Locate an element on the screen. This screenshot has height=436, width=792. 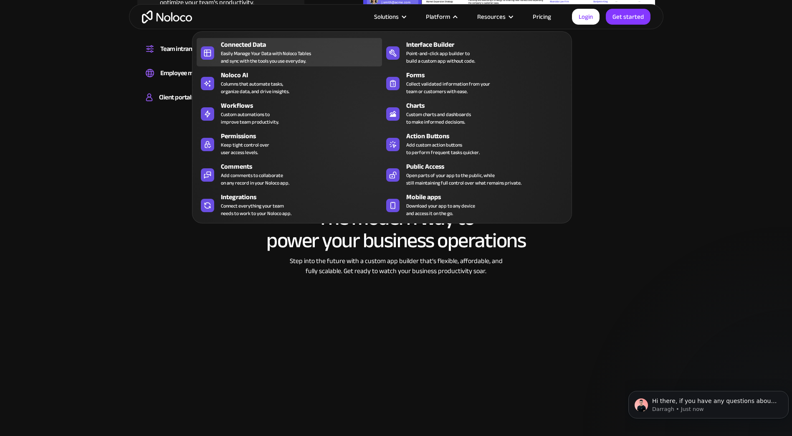
a: Login is located at coordinates (586, 17).